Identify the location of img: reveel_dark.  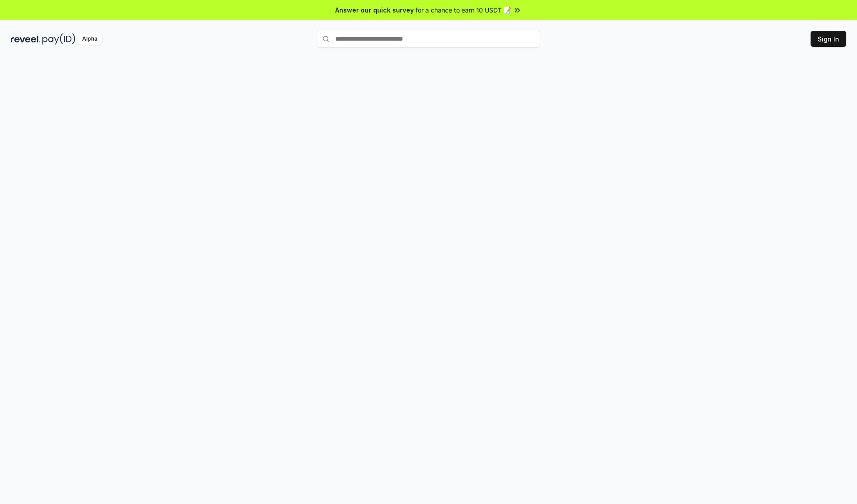
(26, 39).